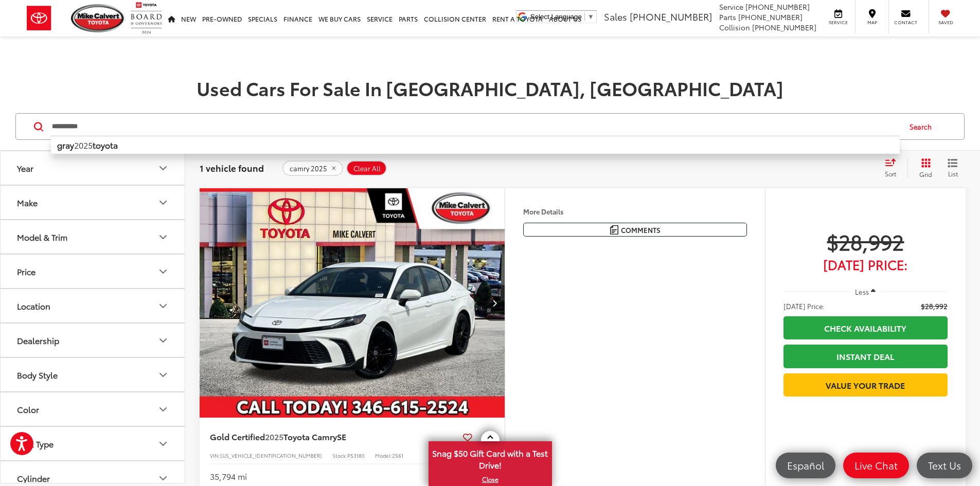 This screenshot has height=486, width=980. Describe the element at coordinates (366, 169) in the screenshot. I see `span: Clear All` at that location.